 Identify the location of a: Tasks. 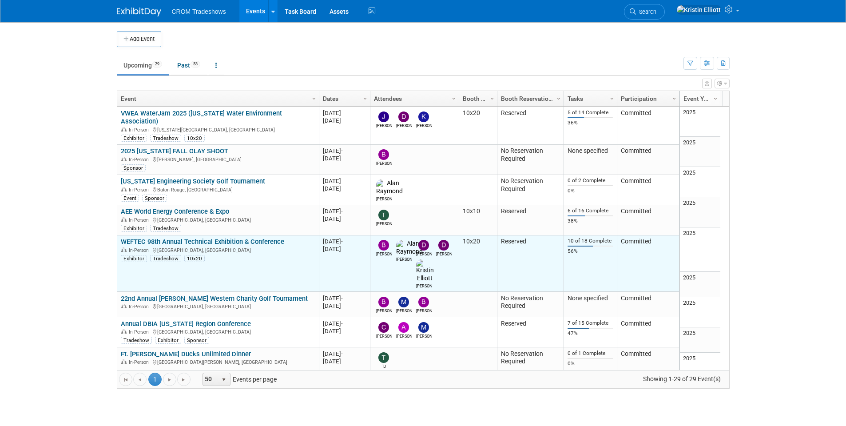
(589, 99).